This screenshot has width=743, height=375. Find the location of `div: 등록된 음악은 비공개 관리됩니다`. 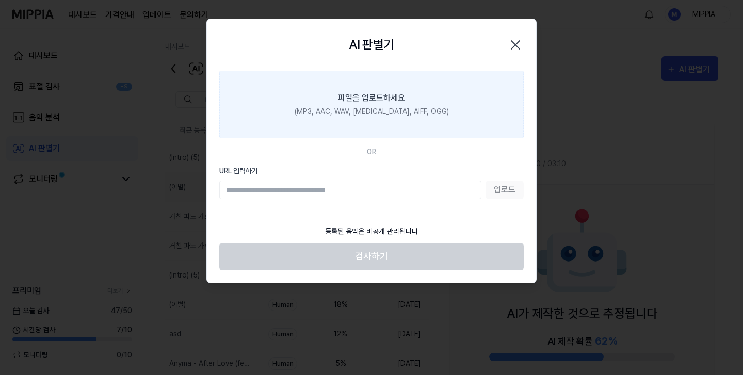

div: 등록된 음악은 비공개 관리됩니다 is located at coordinates (371, 231).